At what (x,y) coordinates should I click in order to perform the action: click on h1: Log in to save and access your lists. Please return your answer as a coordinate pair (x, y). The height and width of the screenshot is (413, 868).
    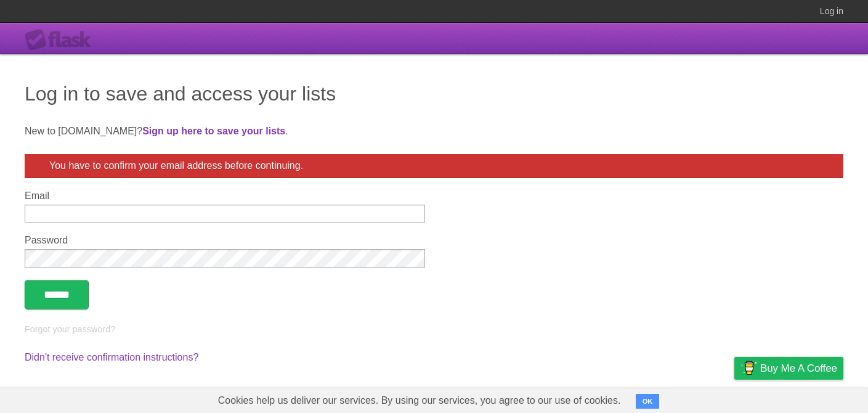
    Looking at the image, I should click on (434, 93).